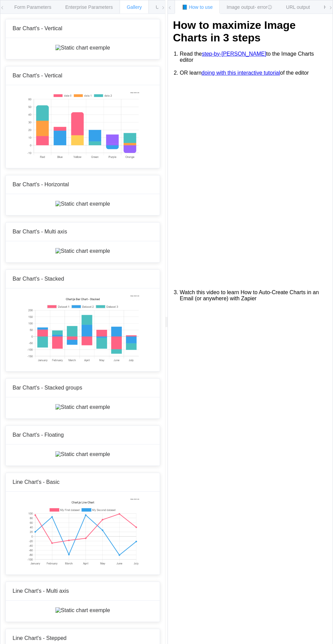 Image resolution: width=333 pixels, height=644 pixels. Describe the element at coordinates (298, 7) in the screenshot. I see `span: URL output` at that location.